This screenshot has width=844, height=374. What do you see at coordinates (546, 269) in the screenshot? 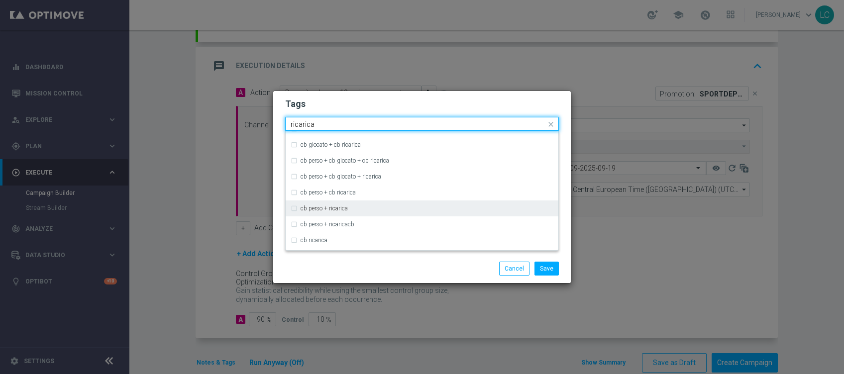
I see `button: Save` at bounding box center [546, 269].